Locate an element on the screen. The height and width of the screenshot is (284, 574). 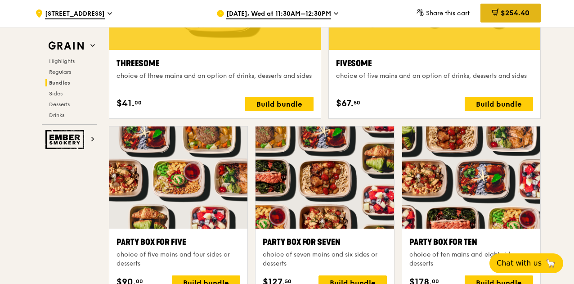
img: Ember Smokery web logo is located at coordinates (66, 139).